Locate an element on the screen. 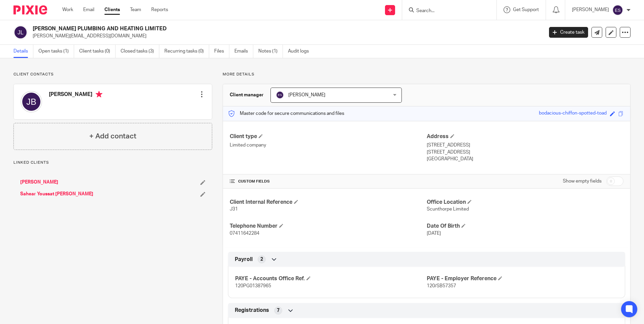 This screenshot has width=644, height=324. h4: Office Location is located at coordinates (525, 202).